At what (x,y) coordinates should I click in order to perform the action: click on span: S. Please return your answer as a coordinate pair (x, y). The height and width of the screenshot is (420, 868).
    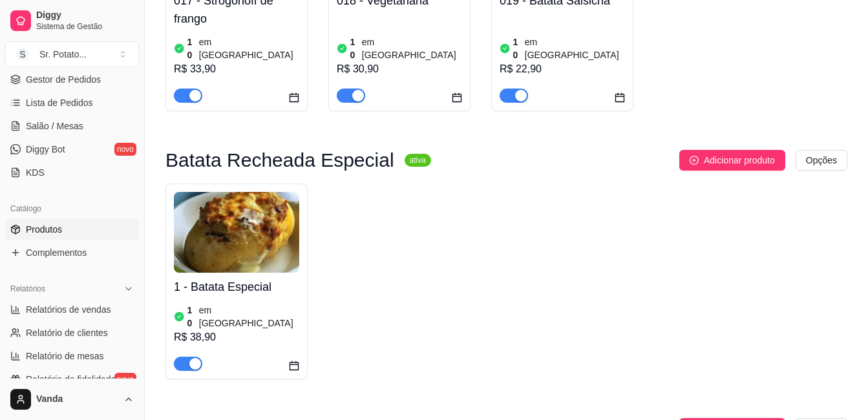
    Looking at the image, I should click on (23, 55).